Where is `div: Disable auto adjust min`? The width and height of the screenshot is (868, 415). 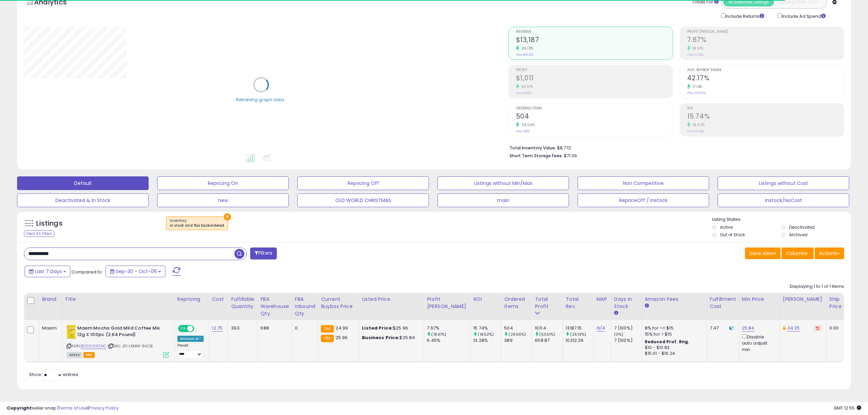 div: Disable auto adjust min is located at coordinates (758, 343).